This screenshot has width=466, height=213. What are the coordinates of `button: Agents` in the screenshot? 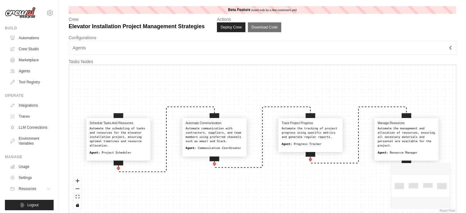 It's located at (262, 48).